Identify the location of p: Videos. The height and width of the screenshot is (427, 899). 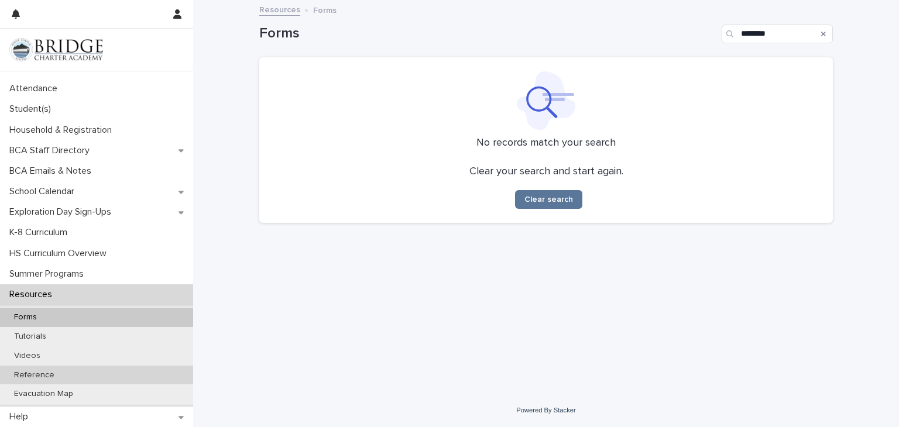
(27, 356).